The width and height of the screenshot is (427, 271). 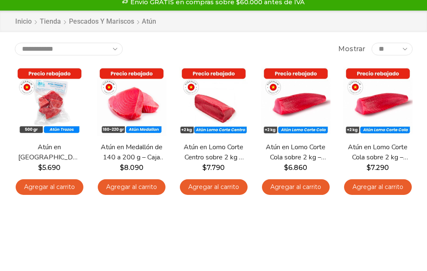 What do you see at coordinates (23, 22) in the screenshot?
I see `a: Inicio` at bounding box center [23, 22].